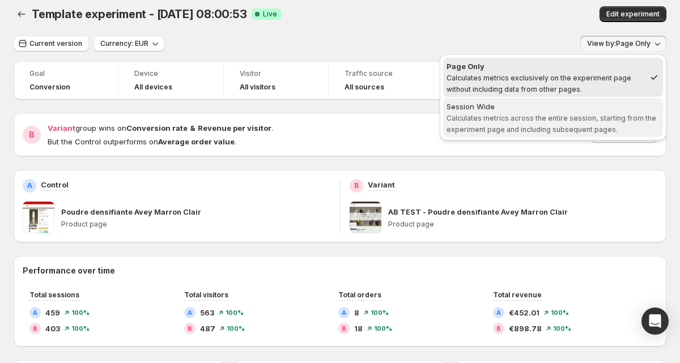  I want to click on button: Edit experiment, so click(633, 14).